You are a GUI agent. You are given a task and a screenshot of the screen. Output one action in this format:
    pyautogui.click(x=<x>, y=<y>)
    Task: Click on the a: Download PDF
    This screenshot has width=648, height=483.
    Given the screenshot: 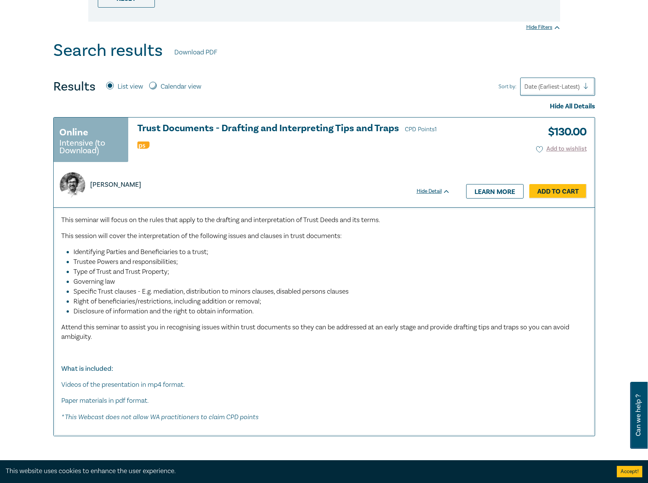 What is the action you would take?
    pyautogui.click(x=196, y=53)
    